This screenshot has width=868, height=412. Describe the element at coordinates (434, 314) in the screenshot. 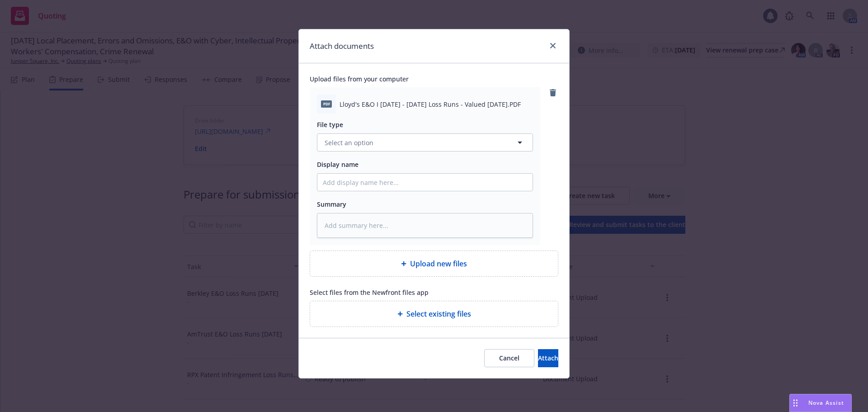

I see `div: Select existing files` at that location.